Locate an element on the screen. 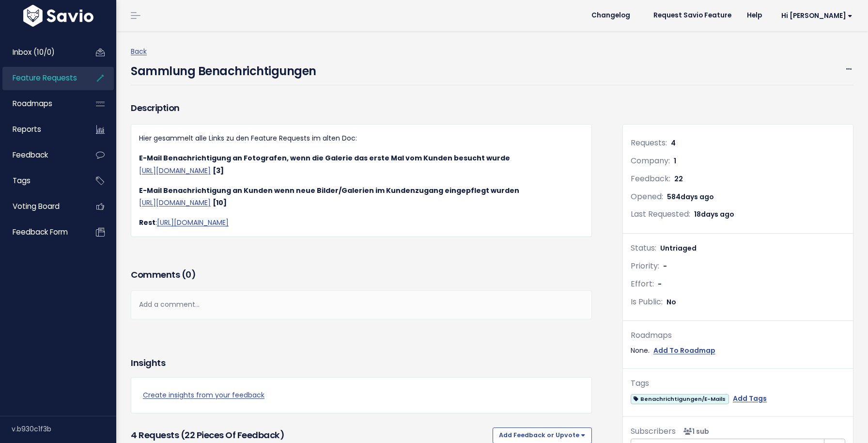 The image size is (868, 443). h3: Description is located at coordinates (362, 109).